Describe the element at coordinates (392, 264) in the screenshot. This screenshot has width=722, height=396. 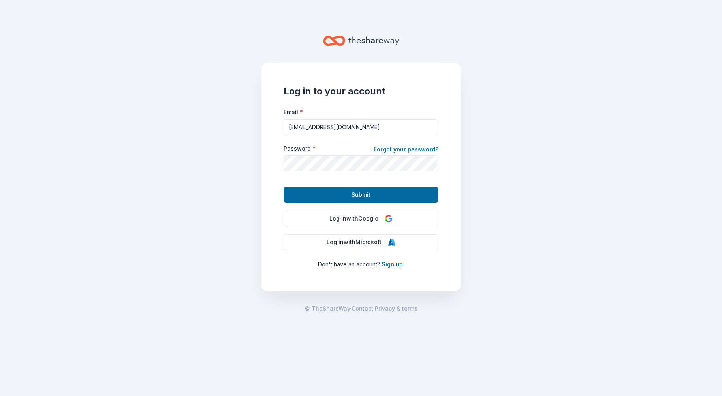
I see `a: Sign up` at that location.